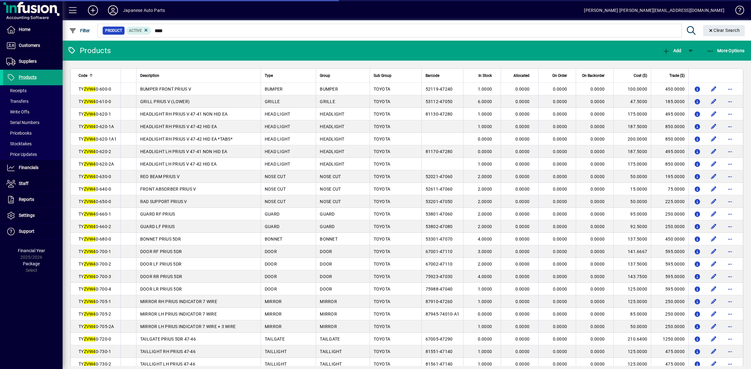  I want to click on a: Write Offs, so click(33, 112).